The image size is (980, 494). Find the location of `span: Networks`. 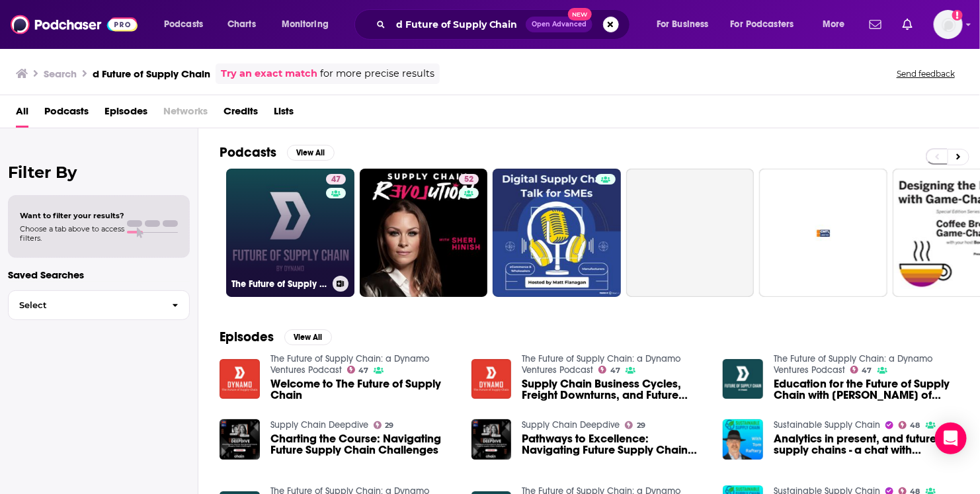

span: Networks is located at coordinates (185, 114).